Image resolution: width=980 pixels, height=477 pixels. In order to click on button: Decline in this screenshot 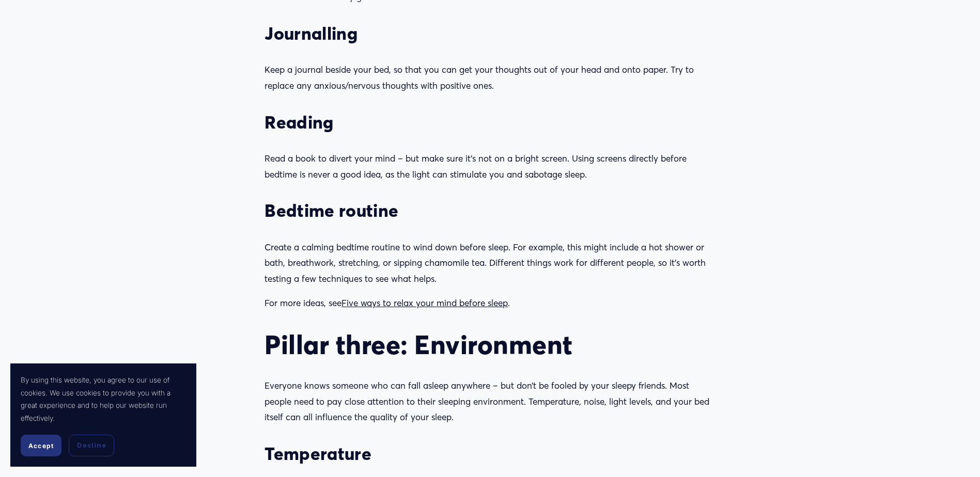, I will do `click(92, 446)`.